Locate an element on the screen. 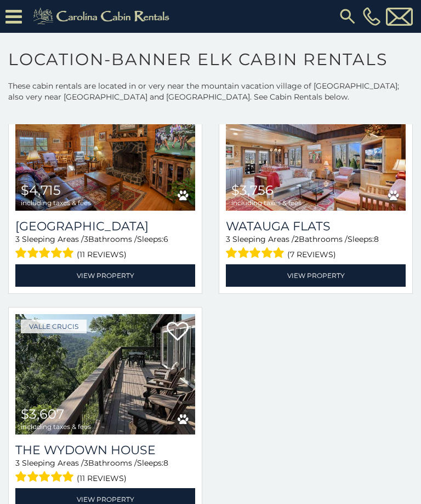 The width and height of the screenshot is (421, 504). img: Watauga Flats is located at coordinates (316, 151).